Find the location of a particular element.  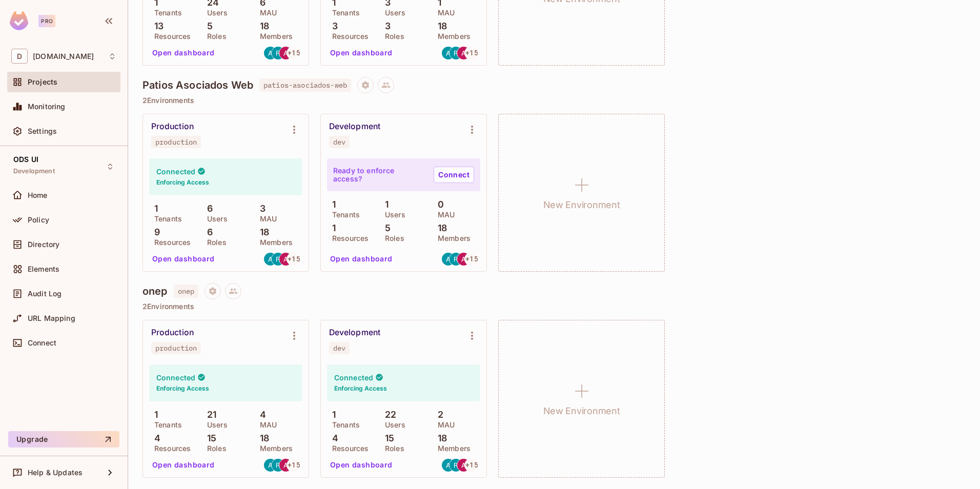

span: URL Mapping is located at coordinates (51, 319).